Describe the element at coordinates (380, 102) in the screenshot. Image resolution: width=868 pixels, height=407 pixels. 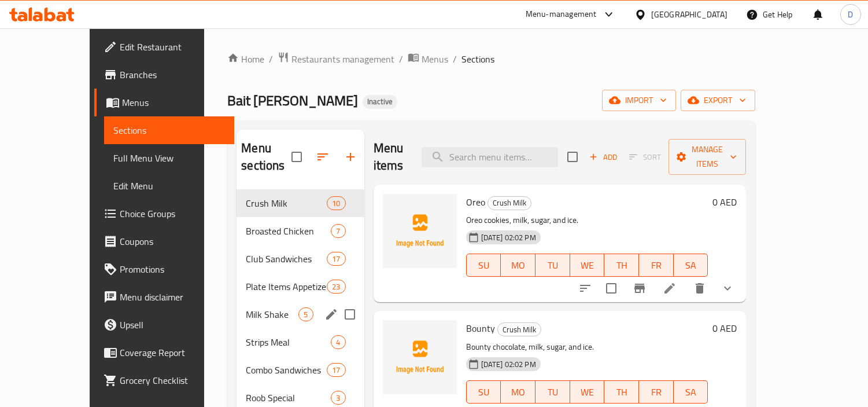
I see `div: Inactive` at that location.